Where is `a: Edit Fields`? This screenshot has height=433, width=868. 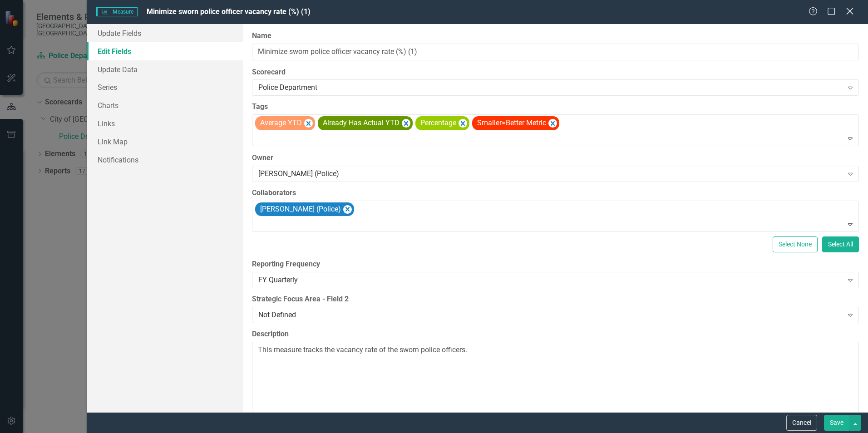
a: Edit Fields is located at coordinates (165, 51).